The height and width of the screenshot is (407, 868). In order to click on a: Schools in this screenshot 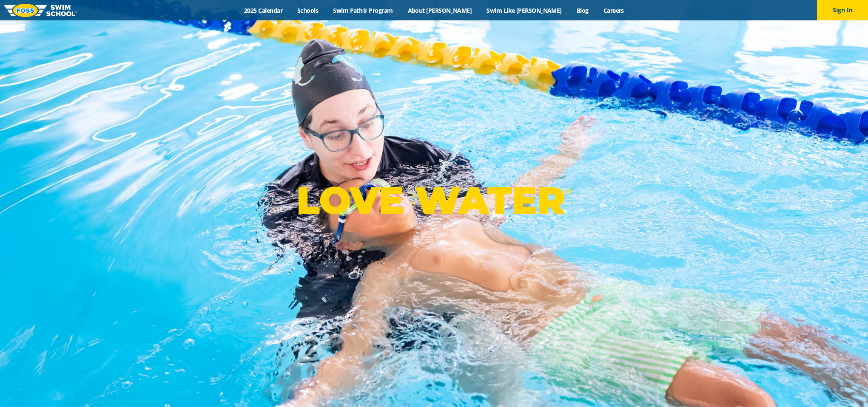, I will do `click(308, 10)`.